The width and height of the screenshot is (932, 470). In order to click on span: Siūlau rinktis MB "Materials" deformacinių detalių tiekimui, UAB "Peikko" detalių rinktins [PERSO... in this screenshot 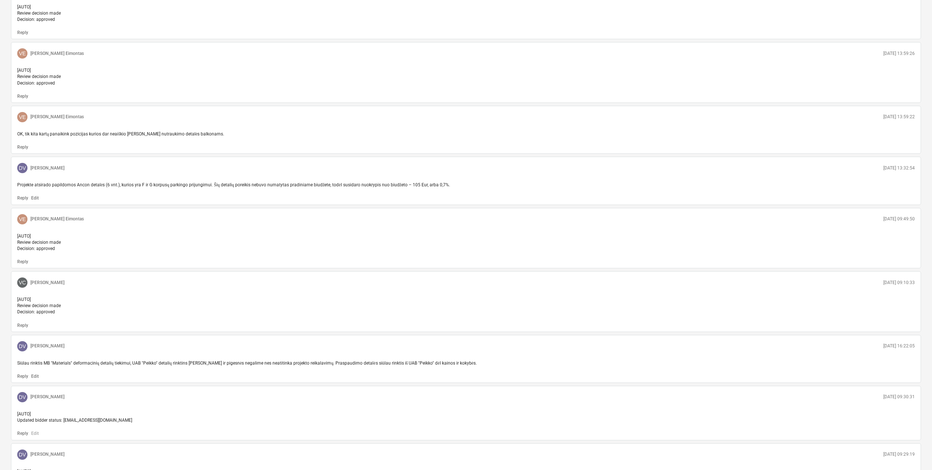, I will do `click(247, 363)`.